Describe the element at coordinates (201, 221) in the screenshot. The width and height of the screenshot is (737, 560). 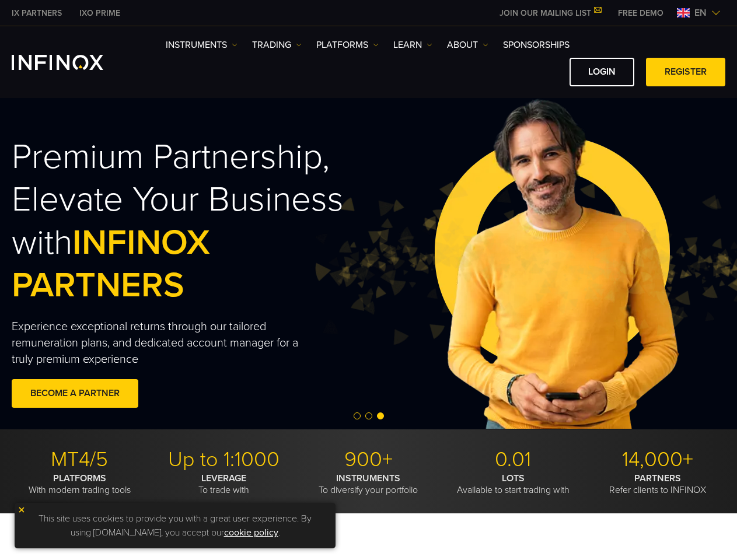
I see `h2: Premium Partnership, Elevate Your Business with` at that location.